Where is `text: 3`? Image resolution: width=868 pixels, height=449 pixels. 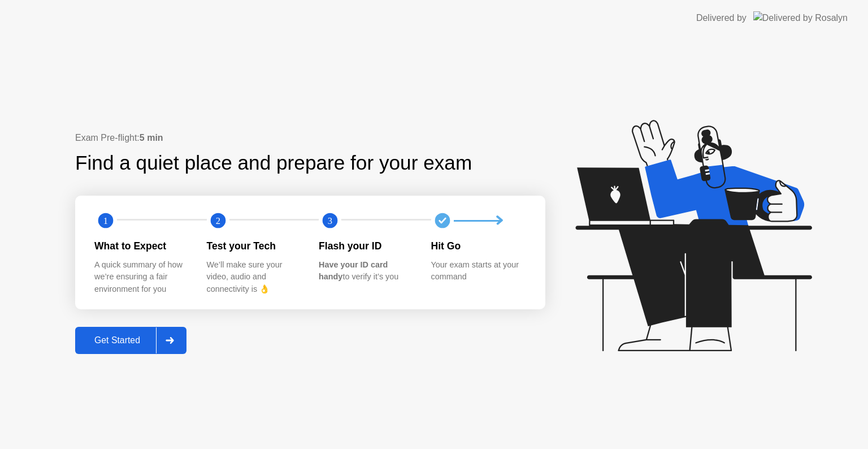 text: 3 is located at coordinates (330, 220).